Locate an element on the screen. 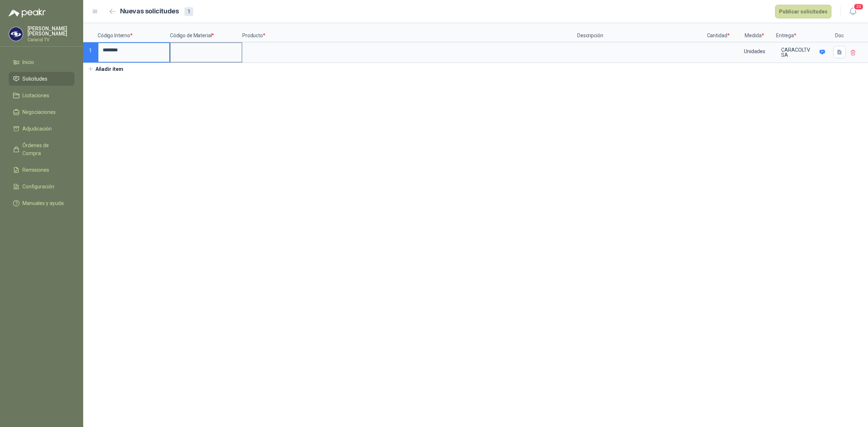 Image resolution: width=868 pixels, height=427 pixels. div: 1 is located at coordinates (189, 12).